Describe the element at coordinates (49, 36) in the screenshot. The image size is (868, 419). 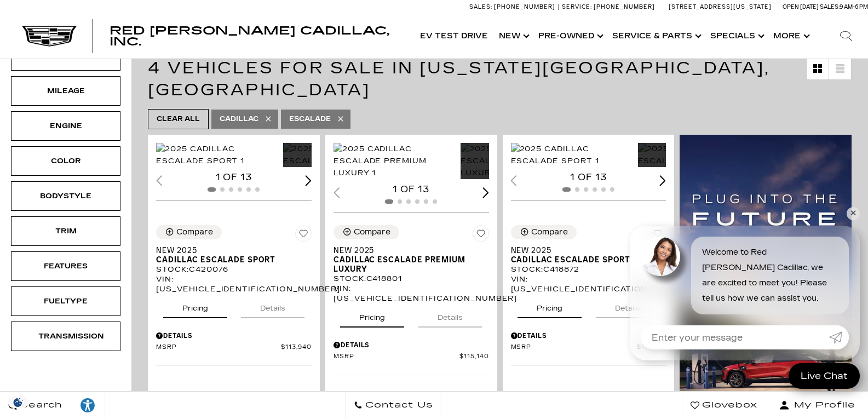
I see `a: Cadillac Dark Logo with Cadillac White Text` at that location.